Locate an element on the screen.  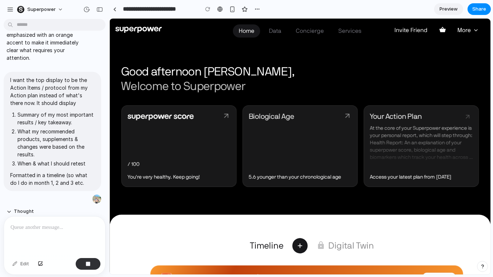
span: Share is located at coordinates (479, 9).